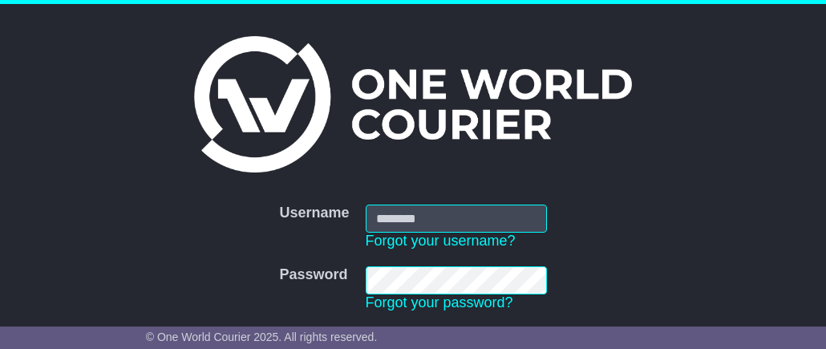 The height and width of the screenshot is (349, 826). What do you see at coordinates (313, 275) in the screenshot?
I see `label: Password` at bounding box center [313, 275].